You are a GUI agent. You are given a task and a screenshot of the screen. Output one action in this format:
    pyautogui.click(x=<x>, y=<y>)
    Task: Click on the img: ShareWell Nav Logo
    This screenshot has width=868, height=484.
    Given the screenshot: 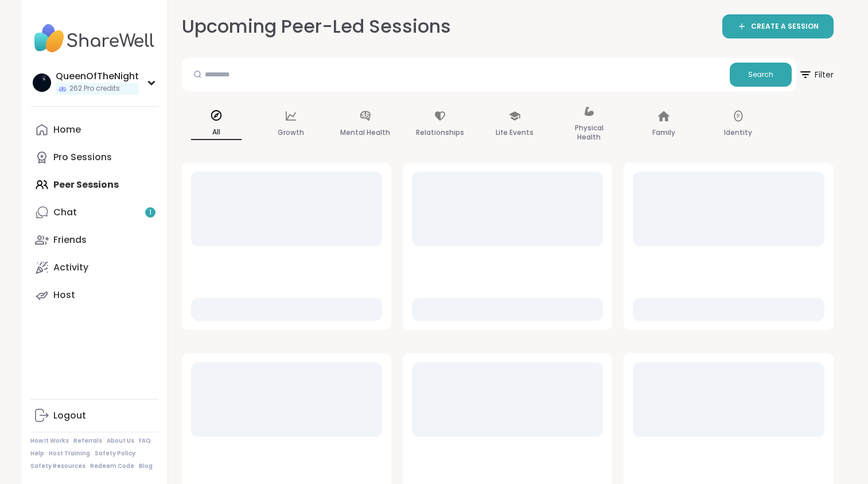 What is the action you would take?
    pyautogui.click(x=94, y=38)
    